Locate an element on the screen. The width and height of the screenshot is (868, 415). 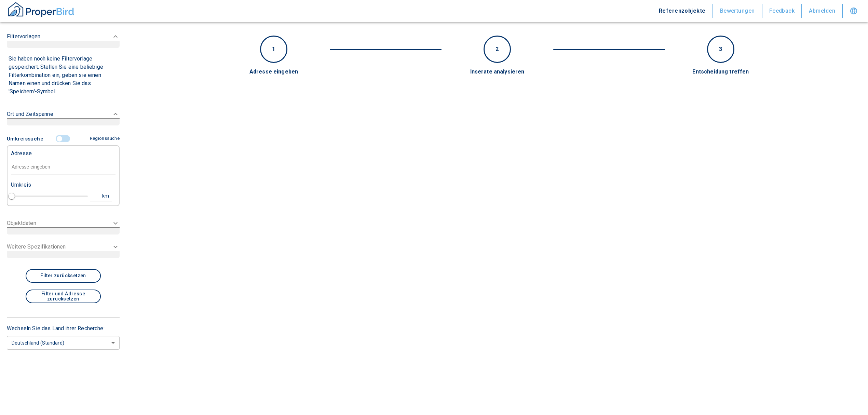
div: Inserate analysieren is located at coordinates (498, 72).